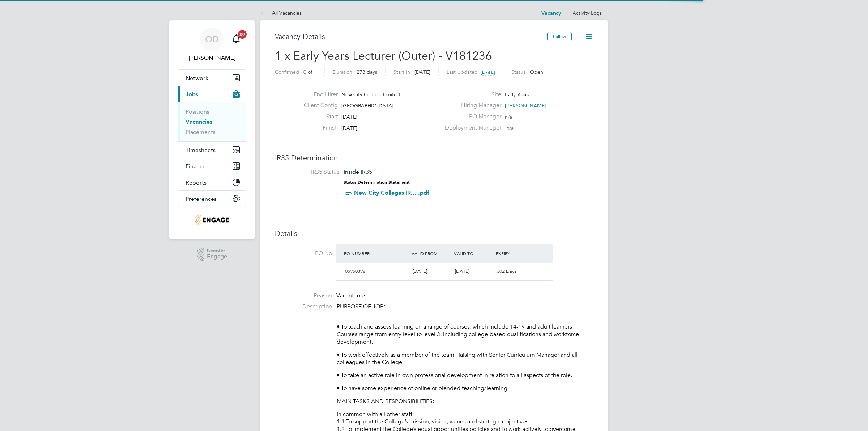 The image size is (868, 431). Describe the element at coordinates (434, 233) in the screenshot. I see `h3: Details` at that location.